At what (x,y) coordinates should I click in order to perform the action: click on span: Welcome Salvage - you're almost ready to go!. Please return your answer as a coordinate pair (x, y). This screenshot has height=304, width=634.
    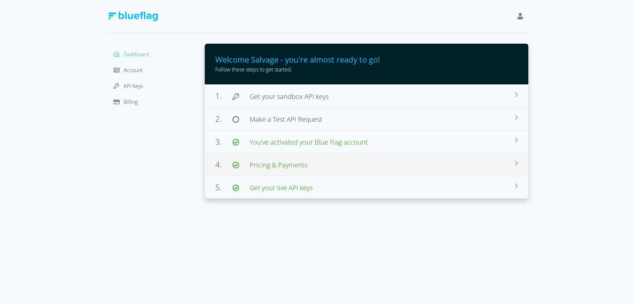
    Looking at the image, I should click on (298, 59).